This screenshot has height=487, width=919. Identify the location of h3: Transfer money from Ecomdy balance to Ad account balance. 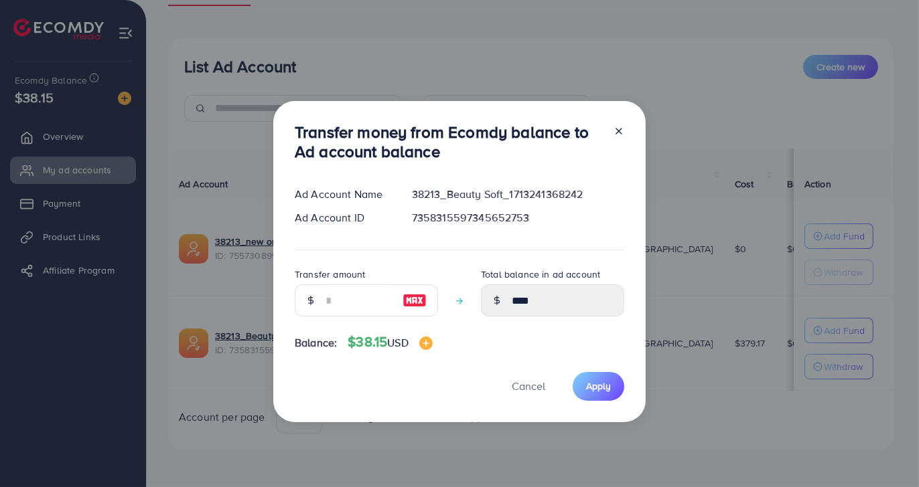
(449, 142).